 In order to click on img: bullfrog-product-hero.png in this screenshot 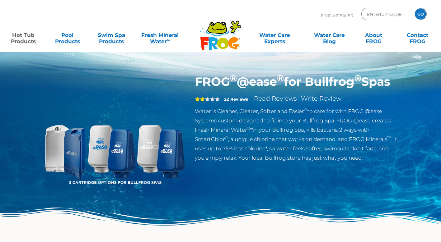, I will do `click(114, 146)`.